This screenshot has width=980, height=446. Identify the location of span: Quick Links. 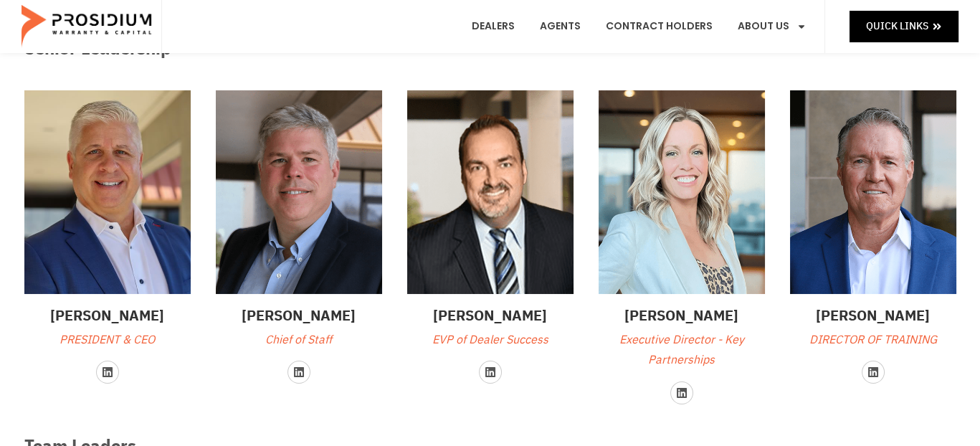
(897, 26).